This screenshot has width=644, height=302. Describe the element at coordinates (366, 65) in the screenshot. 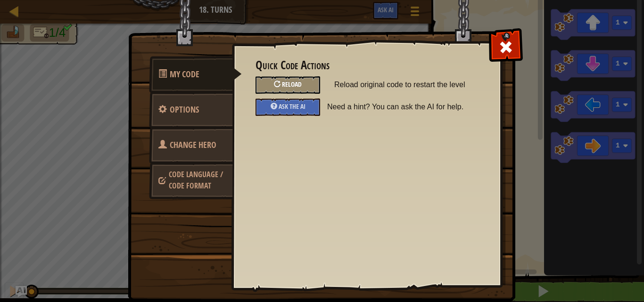

I see `h3: Quick Code Actions` at that location.